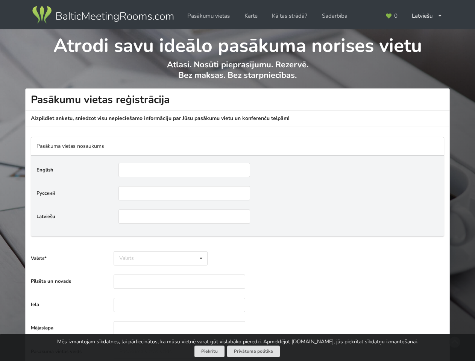 This screenshot has width=475, height=361. What do you see at coordinates (208, 16) in the screenshot?
I see `a: Pasākumu vietas` at bounding box center [208, 16].